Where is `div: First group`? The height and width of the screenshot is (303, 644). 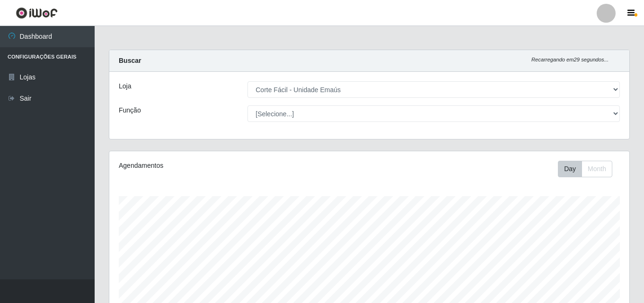 div: First group is located at coordinates (585, 169).